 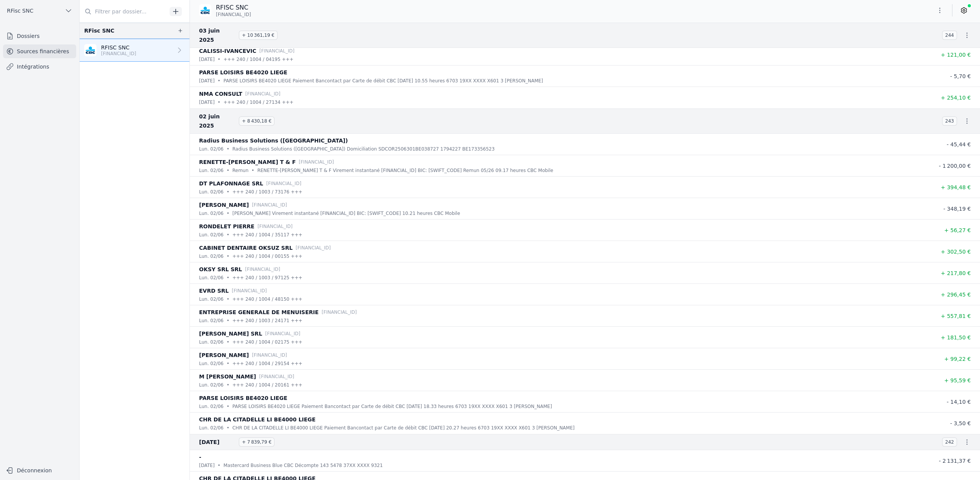 What do you see at coordinates (955, 461) in the screenshot?
I see `span: - 2 131,37 €` at bounding box center [955, 461].